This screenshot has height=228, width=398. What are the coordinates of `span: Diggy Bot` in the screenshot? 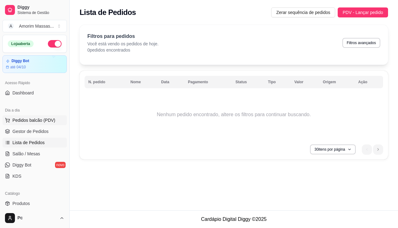 It's located at (22, 165).